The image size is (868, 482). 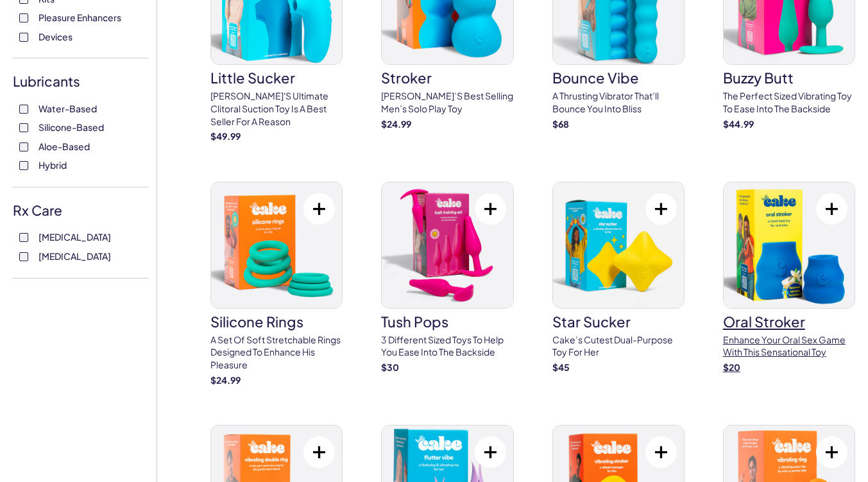 What do you see at coordinates (276, 283) in the screenshot?
I see `a: silicone ringssilicone ringsA set of soft stretchable rings designed to enhance his pleasure$24.99` at bounding box center [276, 283].